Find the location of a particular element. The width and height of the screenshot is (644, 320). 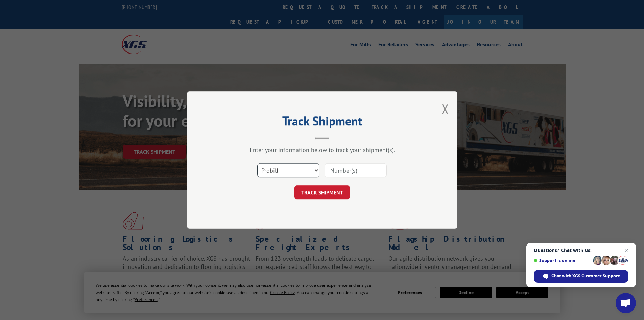

span: Chat with XGS Customer Support is located at coordinates (585, 276).